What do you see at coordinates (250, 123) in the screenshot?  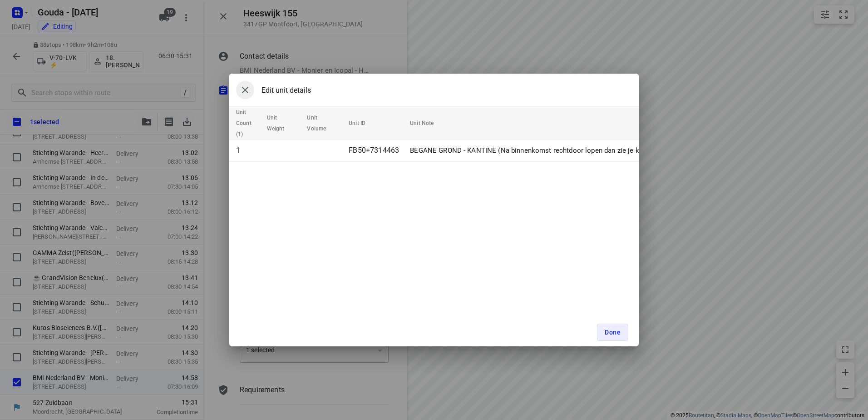 I see `span: Unit Count (1)` at bounding box center [250, 123].